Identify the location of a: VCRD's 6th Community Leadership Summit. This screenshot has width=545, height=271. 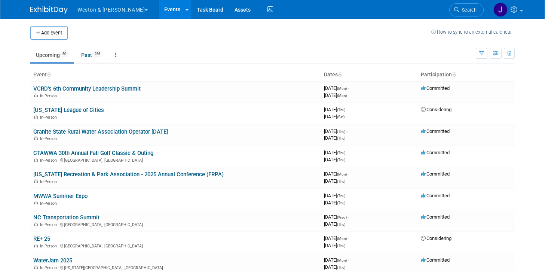
(87, 89).